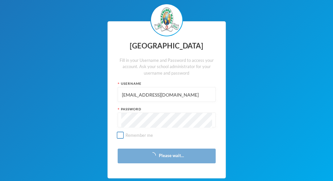  Describe the element at coordinates (139, 135) in the screenshot. I see `span: Remember me` at that location.